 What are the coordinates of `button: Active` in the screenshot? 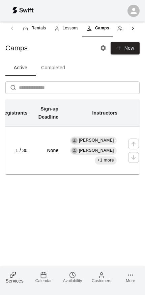 It's located at (21, 68).